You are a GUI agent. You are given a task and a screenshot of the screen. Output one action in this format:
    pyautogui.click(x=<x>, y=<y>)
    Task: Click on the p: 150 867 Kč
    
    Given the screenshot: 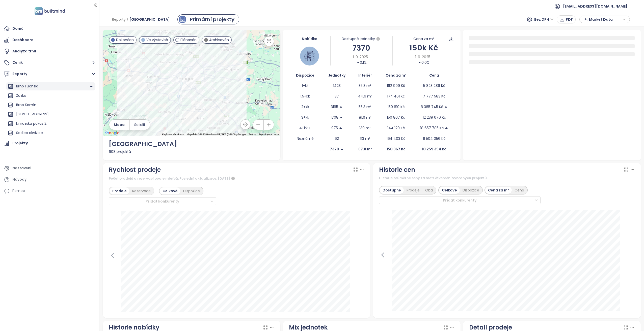 What is the action you would take?
    pyautogui.click(x=396, y=117)
    